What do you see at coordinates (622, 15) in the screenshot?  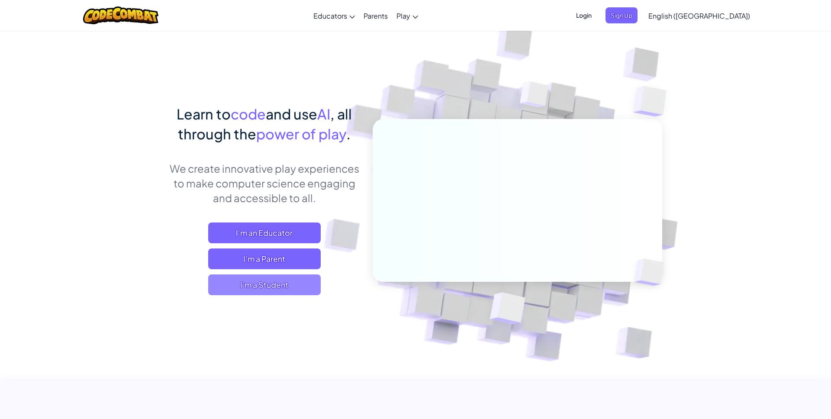 I see `span: Sign Up` at bounding box center [622, 15].